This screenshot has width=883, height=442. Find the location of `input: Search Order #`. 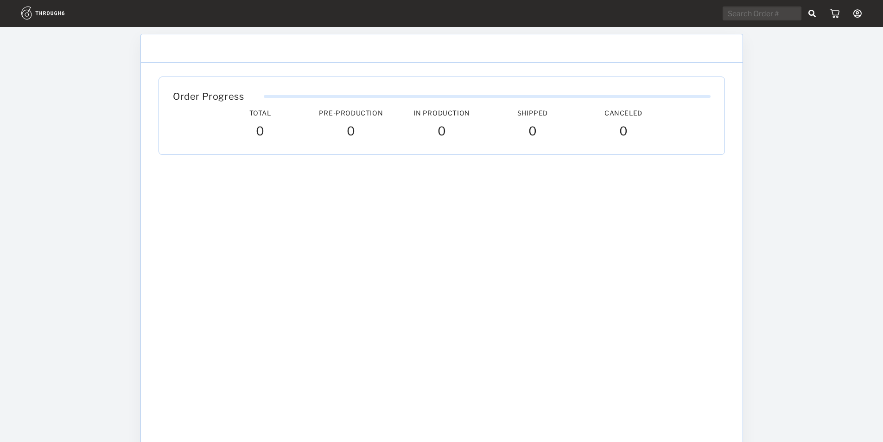

input: Search Order # is located at coordinates (762, 13).